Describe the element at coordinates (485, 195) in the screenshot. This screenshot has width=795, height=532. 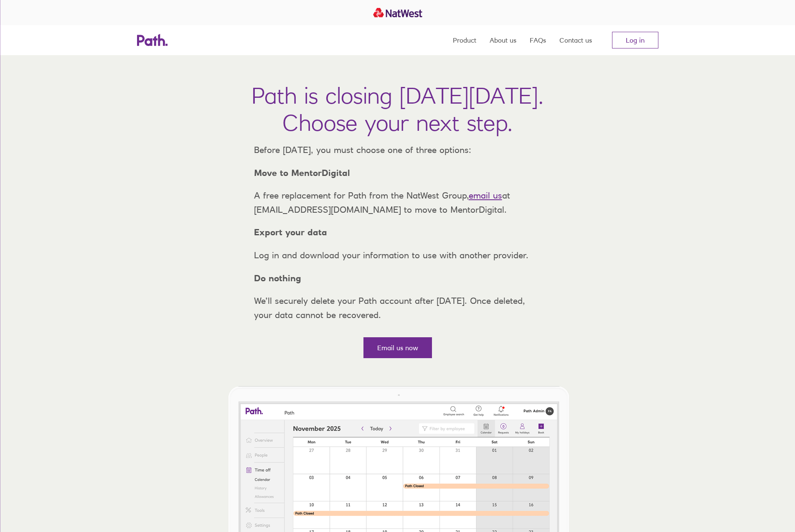
I see `a: email us` at that location.